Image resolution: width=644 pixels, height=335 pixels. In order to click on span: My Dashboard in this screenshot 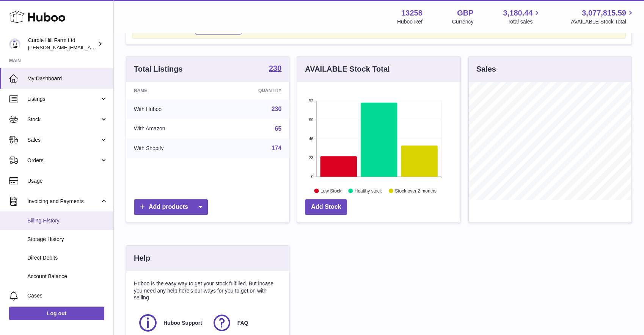, I will do `click(68, 79)`.